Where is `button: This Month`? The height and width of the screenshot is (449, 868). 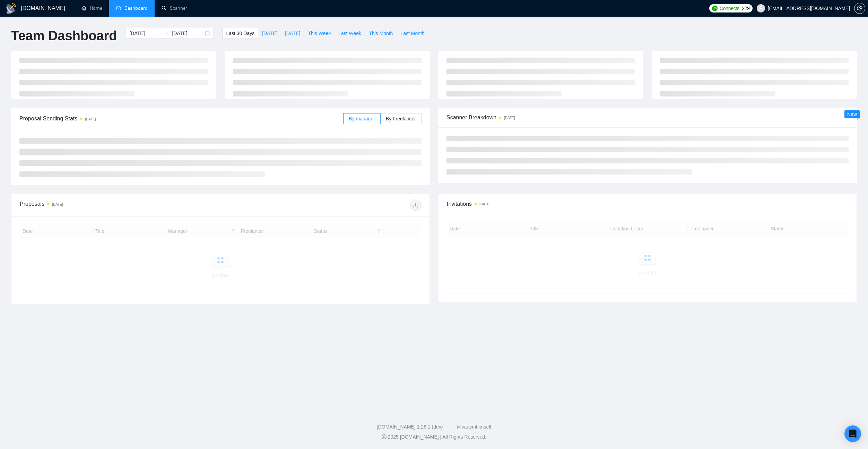 button: This Month is located at coordinates (381, 33).